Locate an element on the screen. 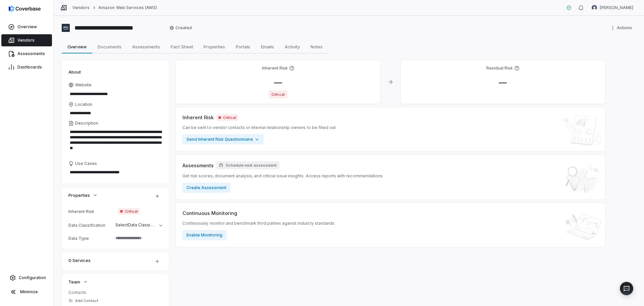 The height and width of the screenshot is (306, 644). input: Website is located at coordinates (110, 94).